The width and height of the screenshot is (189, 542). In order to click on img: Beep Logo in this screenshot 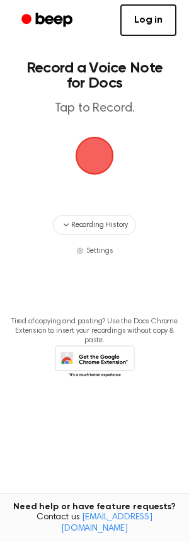, I will do `click(95, 156)`.